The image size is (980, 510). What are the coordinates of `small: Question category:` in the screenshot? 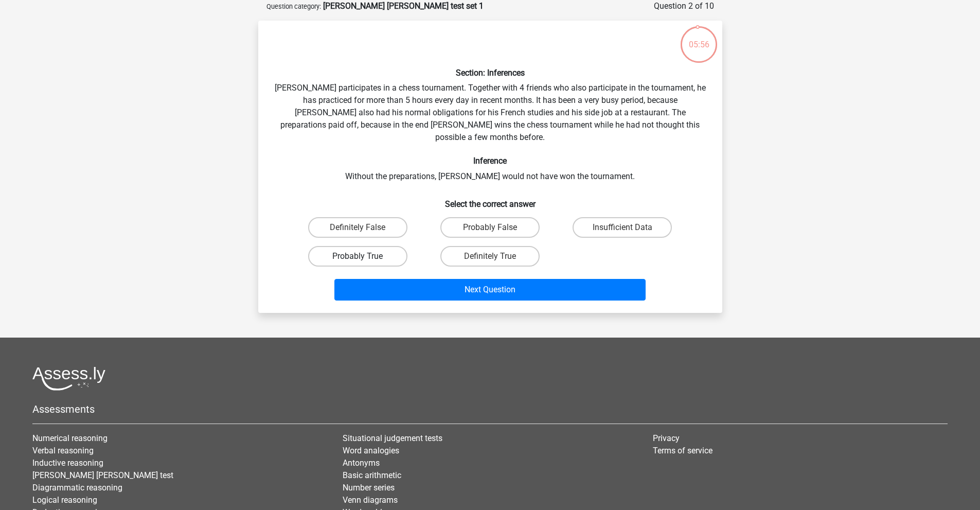 It's located at (294, 6).